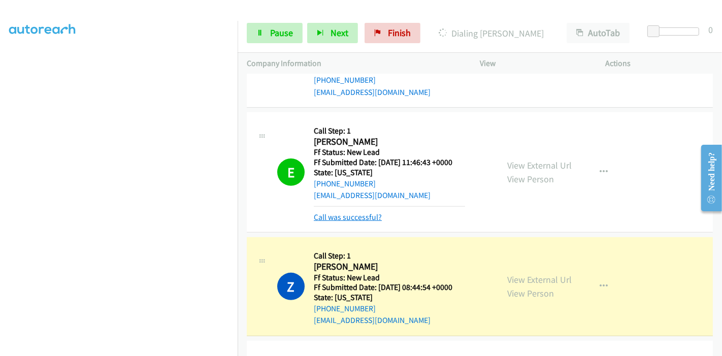 The image size is (722, 356). I want to click on div: 0, so click(711, 29).